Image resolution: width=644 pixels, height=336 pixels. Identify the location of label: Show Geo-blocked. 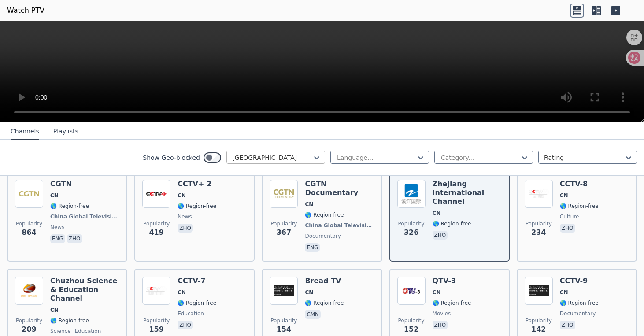
(171, 158).